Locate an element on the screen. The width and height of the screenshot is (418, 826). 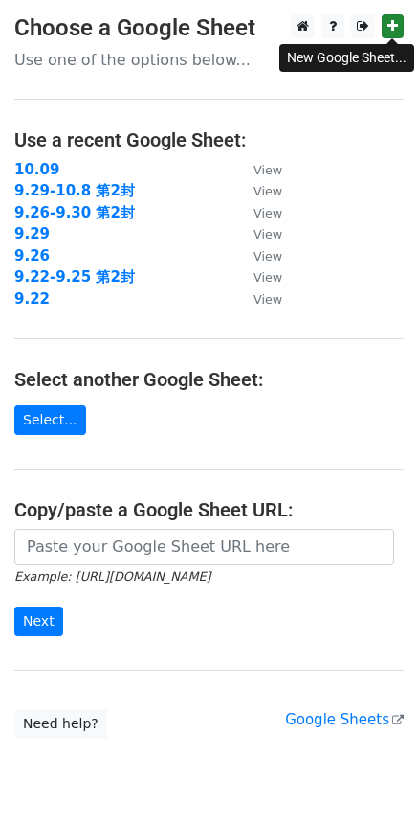
strong: 9.26 is located at coordinates (32, 256).